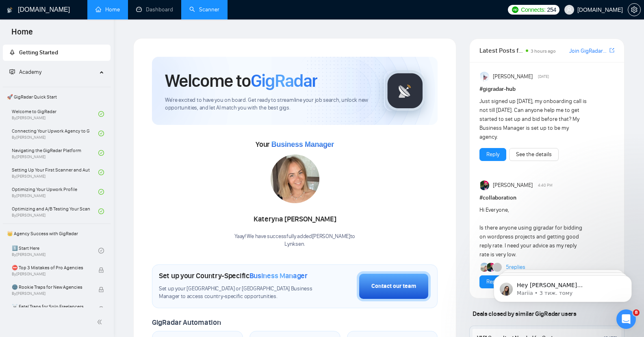  I want to click on img: Profile image for Mariia, so click(25, 31).